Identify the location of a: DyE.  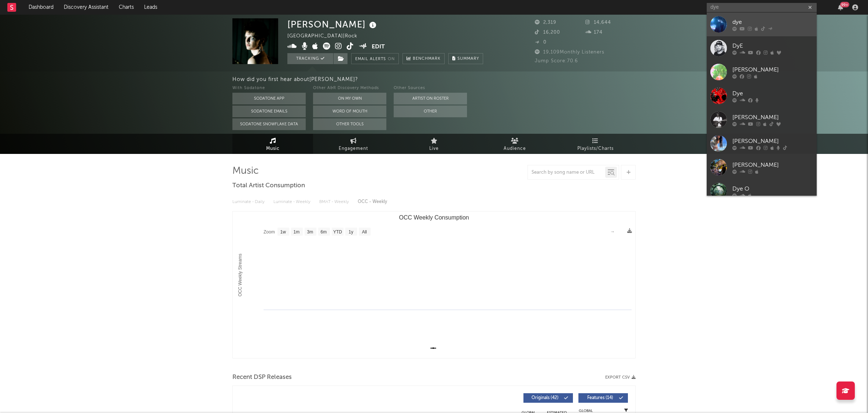
(762, 48).